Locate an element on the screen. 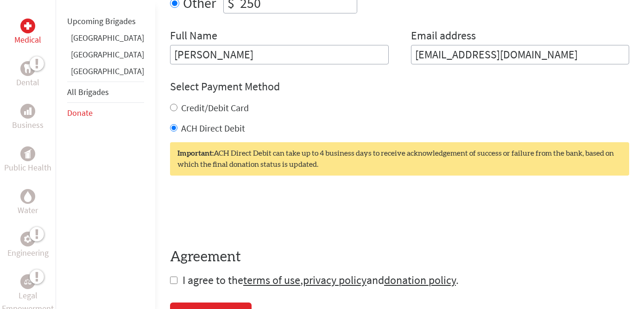 The width and height of the screenshot is (644, 309). div: Medical is located at coordinates (28, 26).